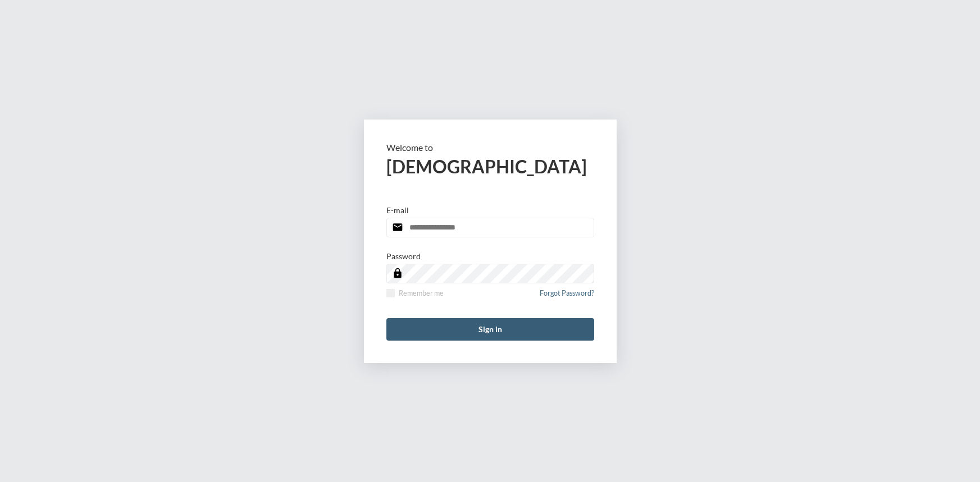 The height and width of the screenshot is (482, 980). What do you see at coordinates (403, 256) in the screenshot?
I see `p: Password` at bounding box center [403, 256].